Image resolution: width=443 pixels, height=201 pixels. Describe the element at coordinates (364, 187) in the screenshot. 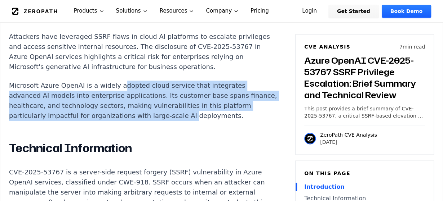

I see `a: Introduction` at that location.